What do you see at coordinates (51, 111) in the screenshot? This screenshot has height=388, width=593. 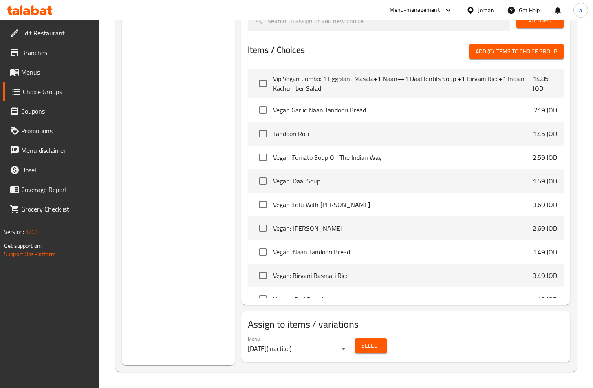 I see `a: Coupons` at bounding box center [51, 111].